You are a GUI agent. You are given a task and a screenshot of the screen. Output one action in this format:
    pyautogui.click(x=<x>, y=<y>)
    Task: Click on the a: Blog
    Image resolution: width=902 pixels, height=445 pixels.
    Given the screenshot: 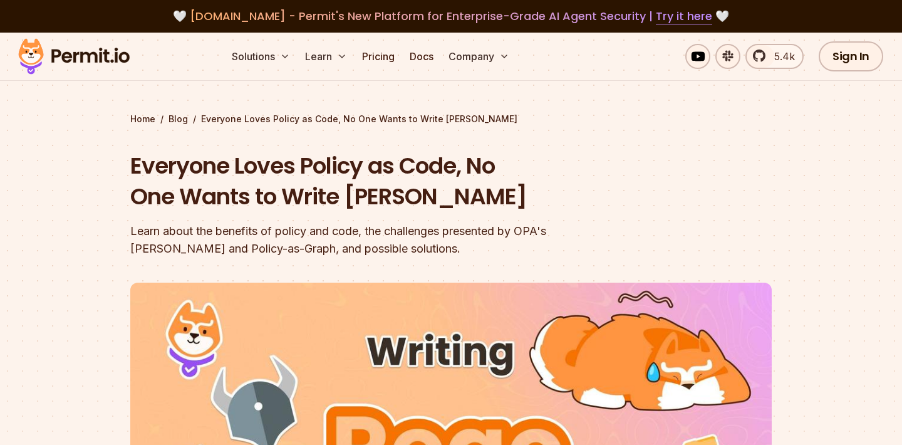 What is the action you would take?
    pyautogui.click(x=178, y=119)
    